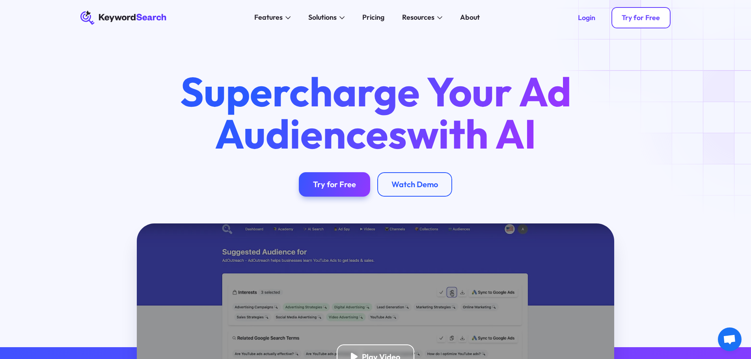 The width and height of the screenshot is (751, 359). What do you see at coordinates (729, 339) in the screenshot?
I see `a: Open chat` at bounding box center [729, 339].